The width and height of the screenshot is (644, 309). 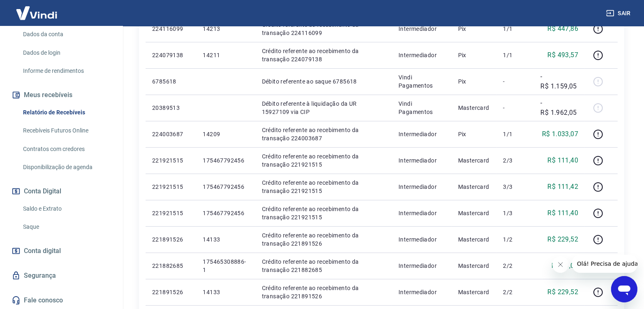 I want to click on a: Saque, so click(x=66, y=227).